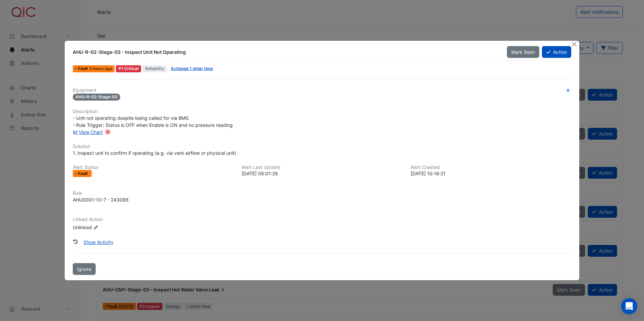 The height and width of the screenshot is (321, 644). I want to click on button: Ignore, so click(85, 269).